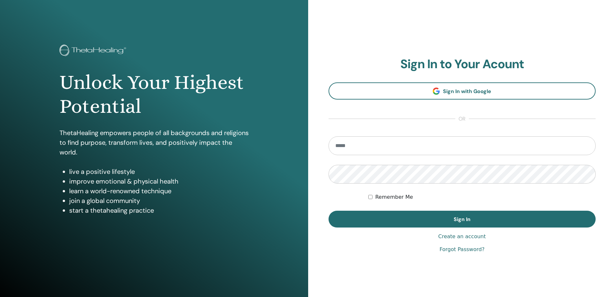 The image size is (616, 297). I want to click on span: Sign In with Google, so click(467, 91).